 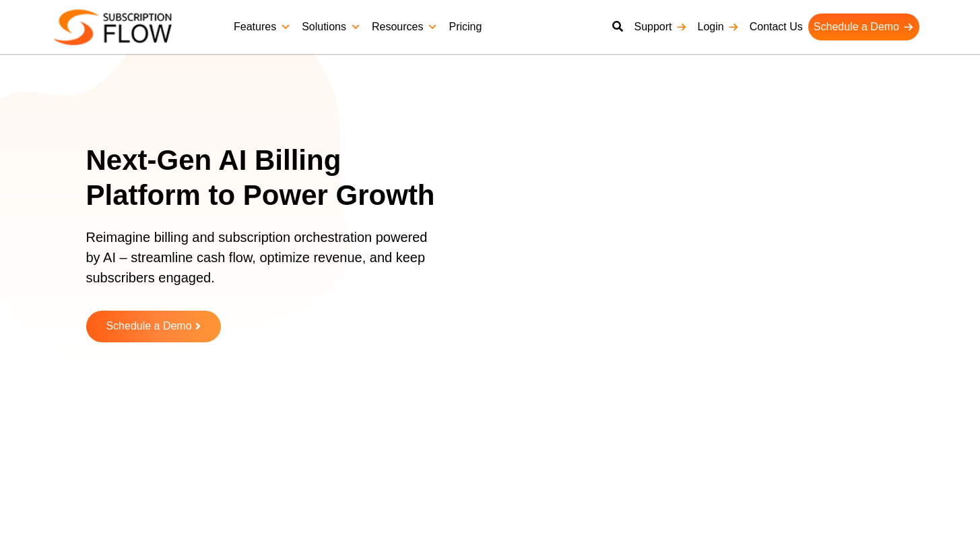 What do you see at coordinates (332, 27) in the screenshot?
I see `a: Solutions` at bounding box center [332, 27].